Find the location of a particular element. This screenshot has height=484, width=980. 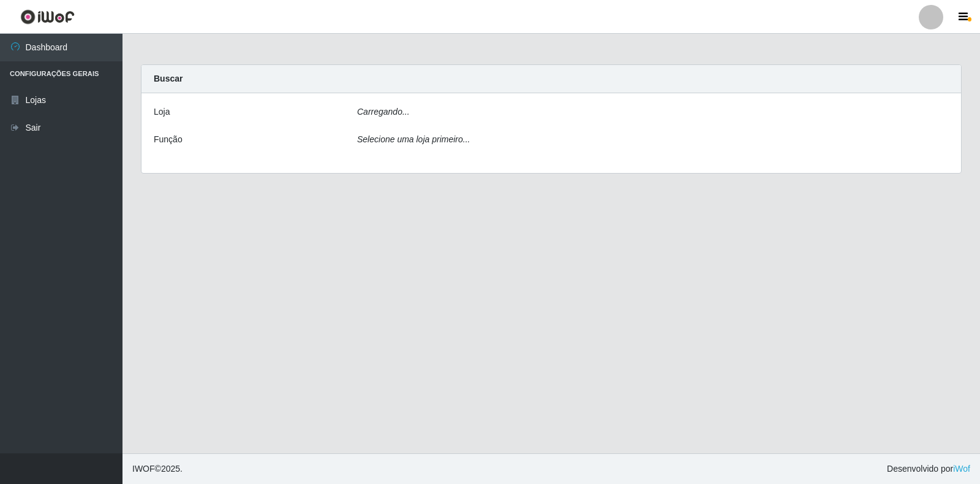

i: Selecione uma loja primeiro... is located at coordinates (413, 139).